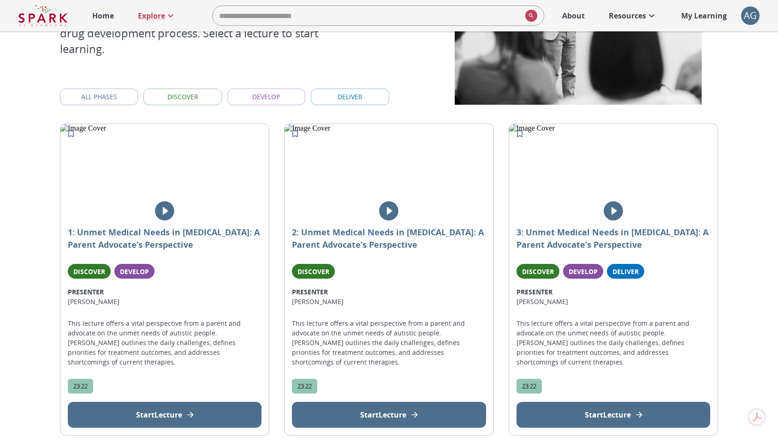 This screenshot has height=442, width=778. What do you see at coordinates (266, 97) in the screenshot?
I see `button: Develop` at bounding box center [266, 97].